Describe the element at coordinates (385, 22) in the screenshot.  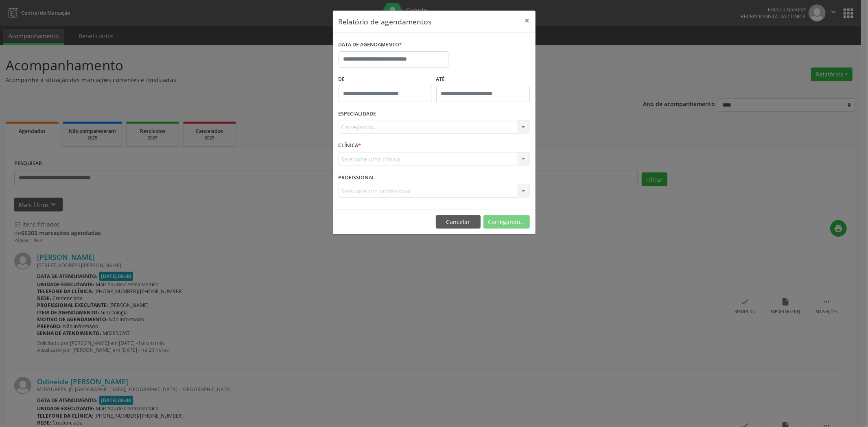
I see `h5: Relatório de agendamentos` at that location.